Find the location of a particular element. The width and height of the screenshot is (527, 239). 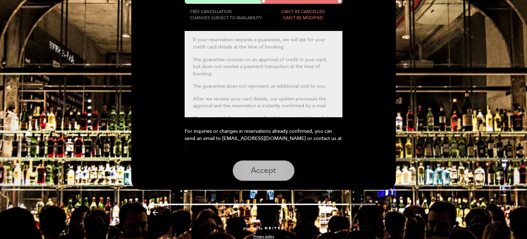

a: powered by is located at coordinates (263, 229).